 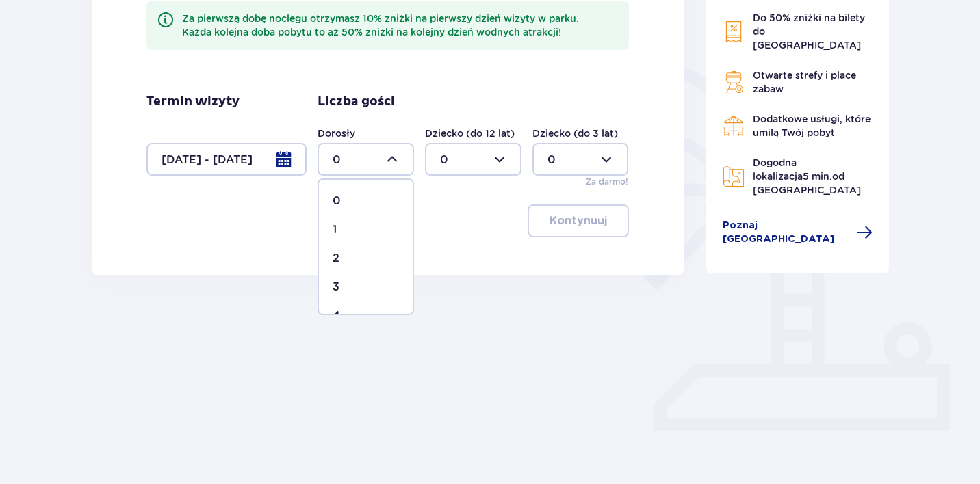 What do you see at coordinates (356, 102) in the screenshot?
I see `p: Liczba gości` at bounding box center [356, 102].